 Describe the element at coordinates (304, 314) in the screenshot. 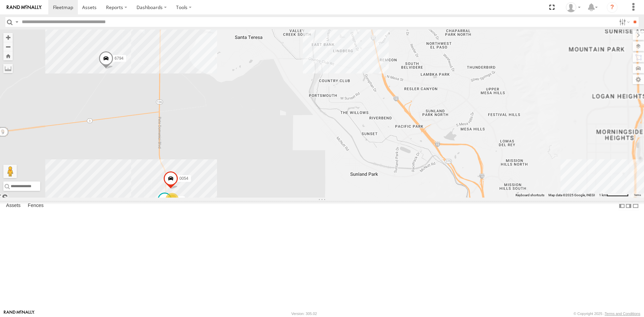

I see `div: Version: 305.02` at that location.